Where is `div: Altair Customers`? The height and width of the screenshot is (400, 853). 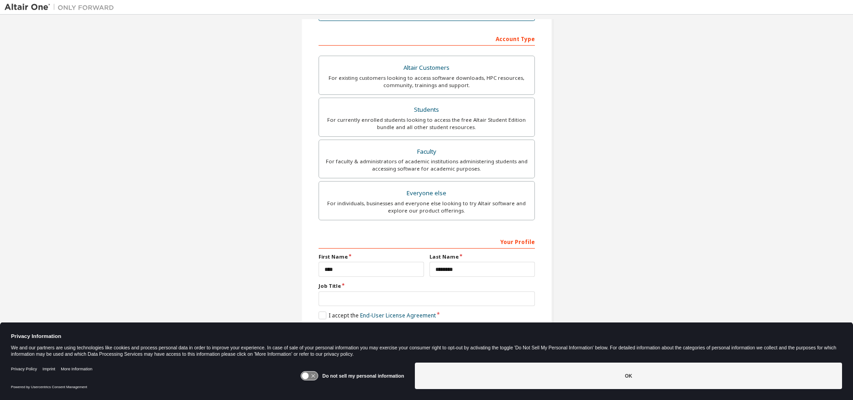 div: Altair Customers is located at coordinates (427, 68).